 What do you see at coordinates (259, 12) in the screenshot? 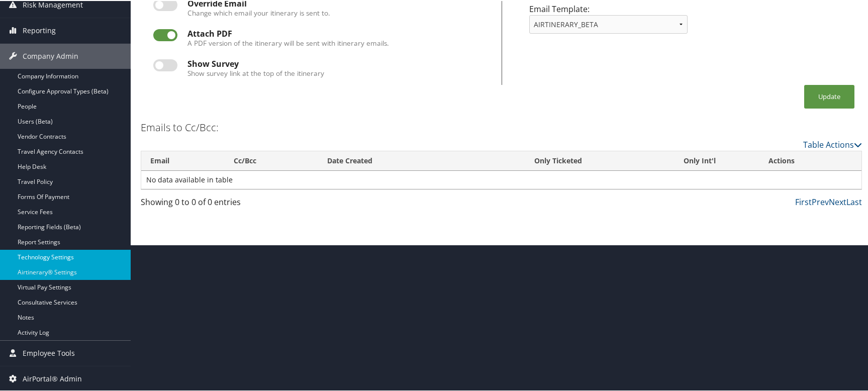
I see `label: Change which email your itinerary is sent to.` at bounding box center [259, 12].